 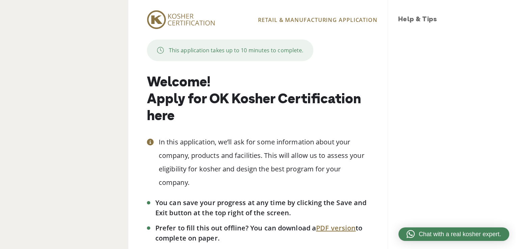 I want to click on li: You can save your progress at any time by clicking the Save and Exit button at the top right of t..., so click(x=266, y=208).